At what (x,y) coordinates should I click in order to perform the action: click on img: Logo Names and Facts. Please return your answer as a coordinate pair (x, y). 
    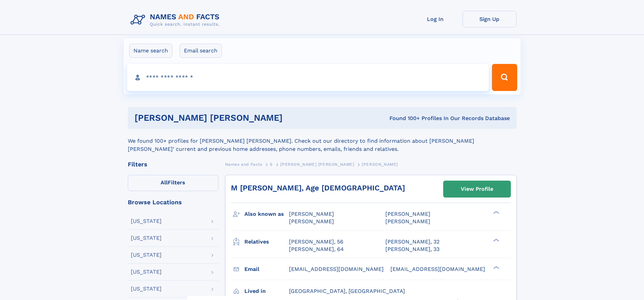
    Looking at the image, I should click on (176, 20).